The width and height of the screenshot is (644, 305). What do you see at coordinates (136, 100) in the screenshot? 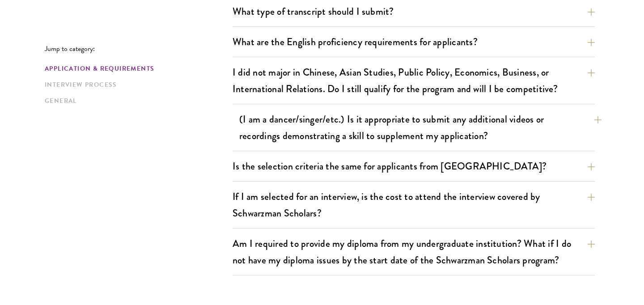
I see `a: General` at bounding box center [136, 100].